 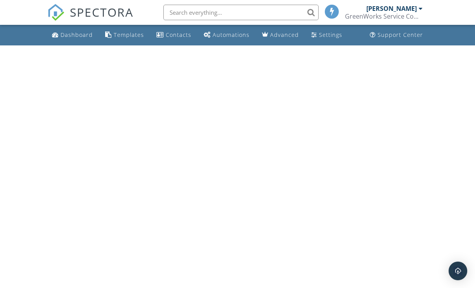 What do you see at coordinates (384, 16) in the screenshot?
I see `div: GreenWorks Service Company` at bounding box center [384, 16].